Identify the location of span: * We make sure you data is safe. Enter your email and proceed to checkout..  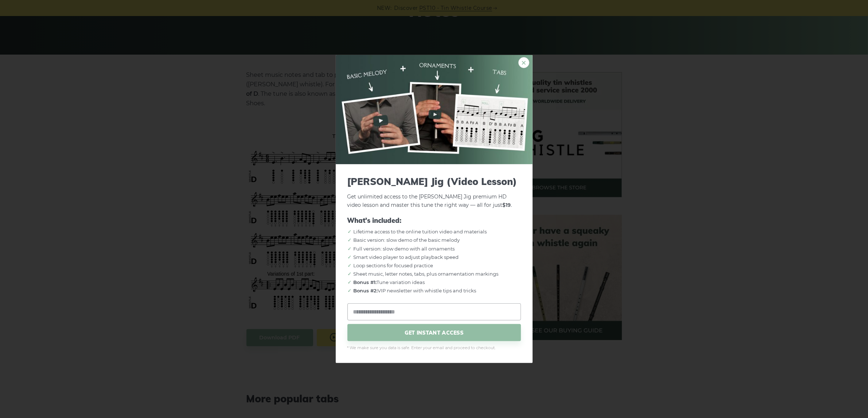
(434, 348).